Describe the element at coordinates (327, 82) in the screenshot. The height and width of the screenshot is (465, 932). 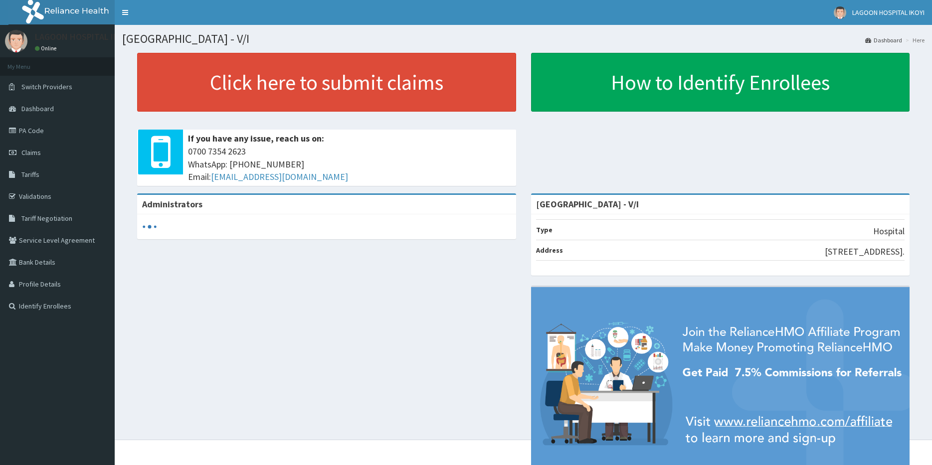
I see `a: Click here to submit claims` at that location.